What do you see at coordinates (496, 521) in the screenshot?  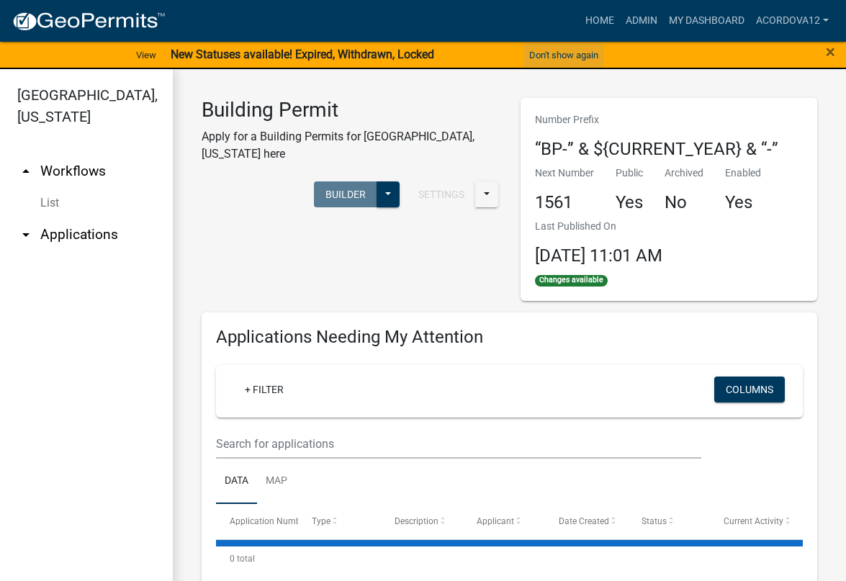 I see `span: Applicant` at bounding box center [496, 521].